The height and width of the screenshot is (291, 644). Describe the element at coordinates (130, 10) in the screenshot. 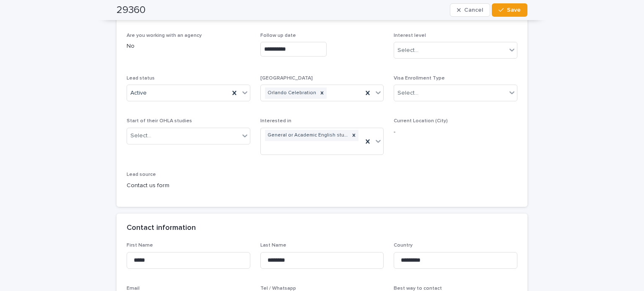

I see `h2: 29360` at that location.